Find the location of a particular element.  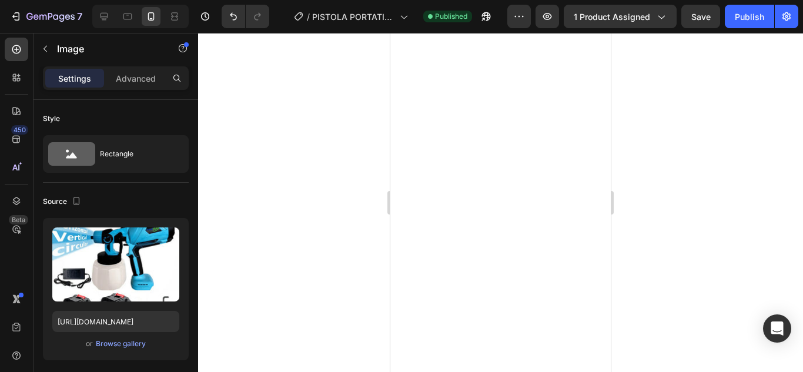

p: Settings is located at coordinates (75, 78).